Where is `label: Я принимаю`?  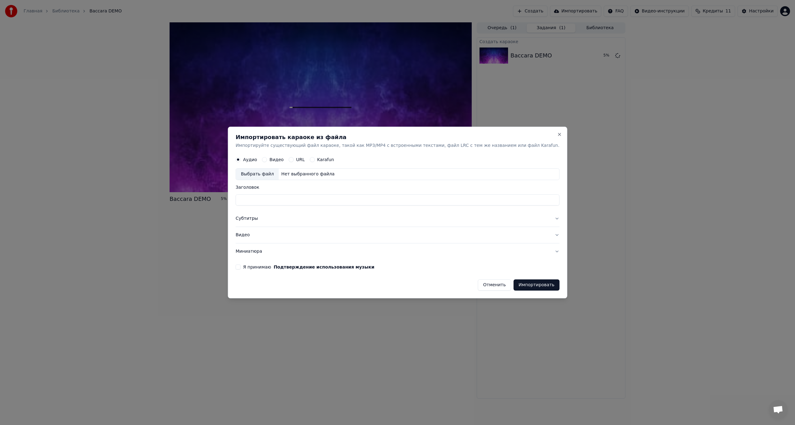 label: Я принимаю is located at coordinates (309, 267).